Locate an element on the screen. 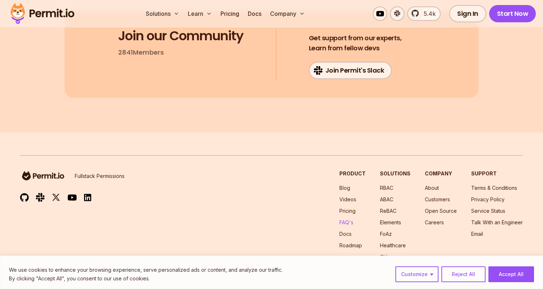  a: RBAC is located at coordinates (386, 187).